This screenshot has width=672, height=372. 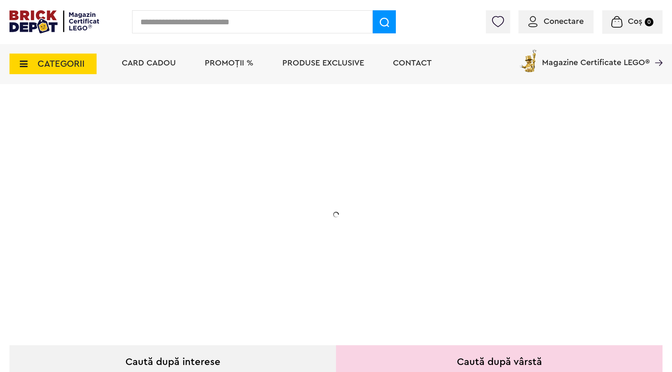 I want to click on a: PROMOȚII %, so click(x=229, y=63).